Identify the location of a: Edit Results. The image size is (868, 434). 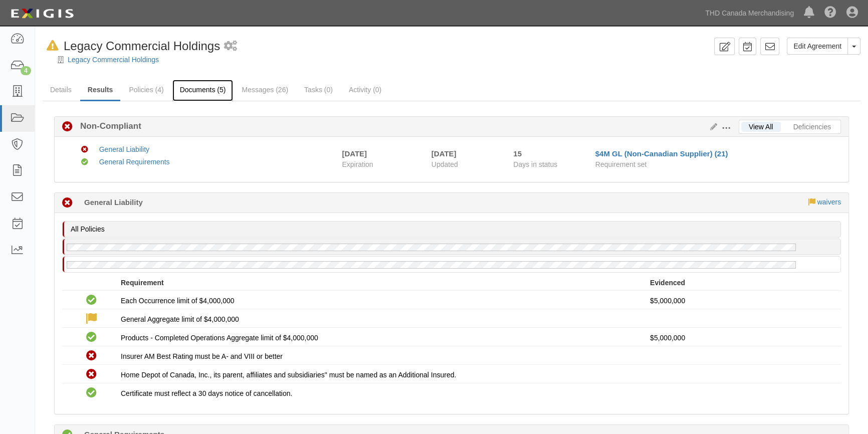
(712, 127).